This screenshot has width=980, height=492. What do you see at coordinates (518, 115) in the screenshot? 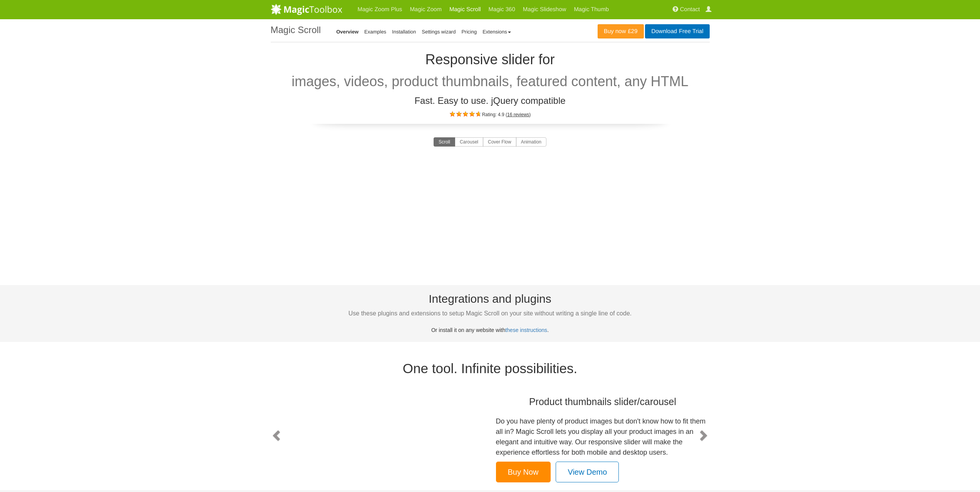
I see `a: 16 reviews` at bounding box center [518, 115].